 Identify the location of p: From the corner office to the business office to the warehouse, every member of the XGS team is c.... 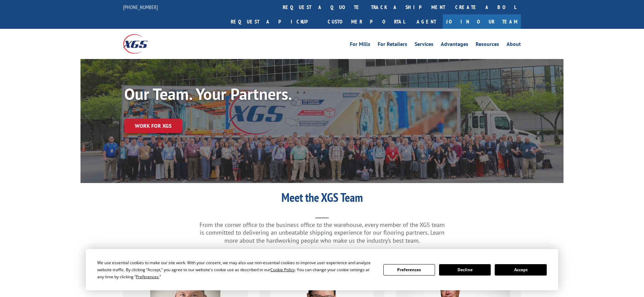
(322, 232).